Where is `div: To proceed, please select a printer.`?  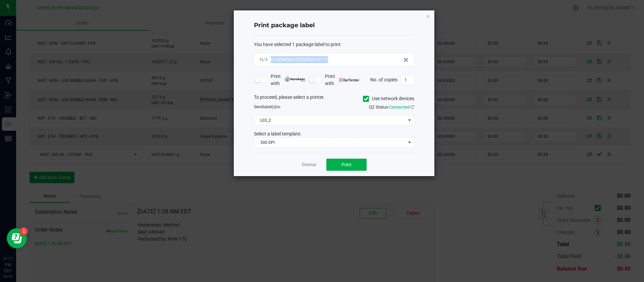
div: To proceed, please select a printer. is located at coordinates (334, 99).